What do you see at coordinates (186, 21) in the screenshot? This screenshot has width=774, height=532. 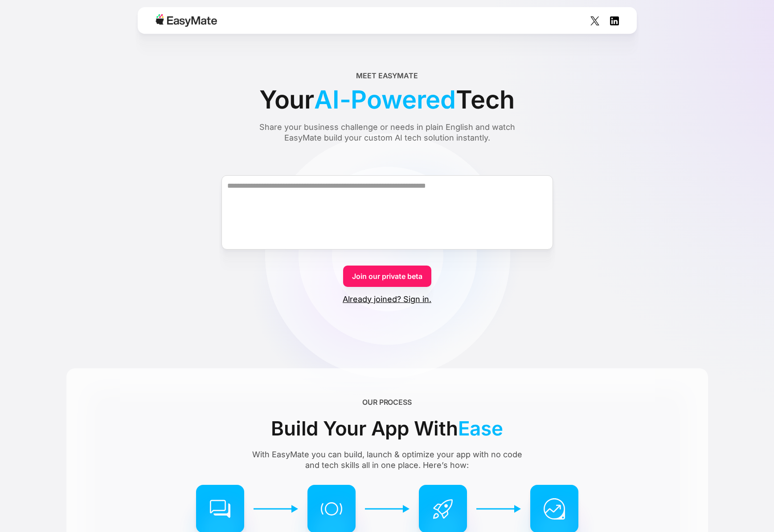 I see `img: Easymate logo` at bounding box center [186, 21].